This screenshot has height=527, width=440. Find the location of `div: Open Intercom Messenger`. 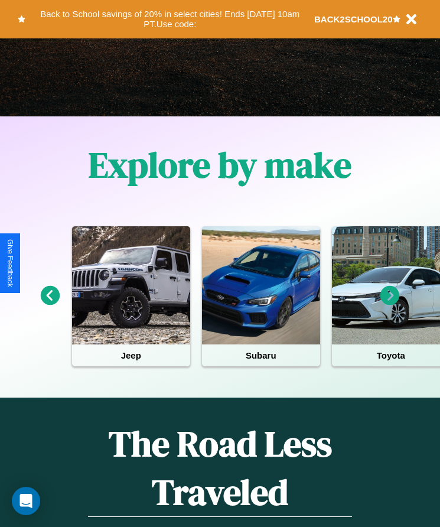

div: Open Intercom Messenger is located at coordinates (26, 501).